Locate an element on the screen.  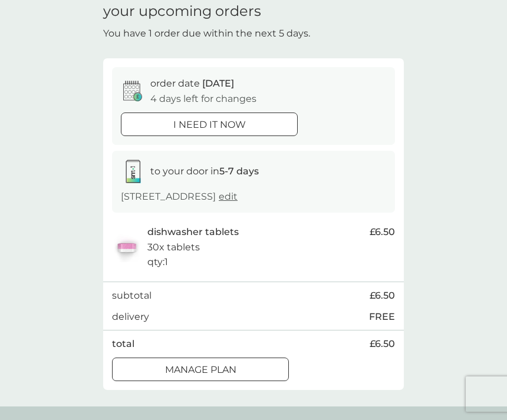
p: delivery is located at coordinates (130, 317).